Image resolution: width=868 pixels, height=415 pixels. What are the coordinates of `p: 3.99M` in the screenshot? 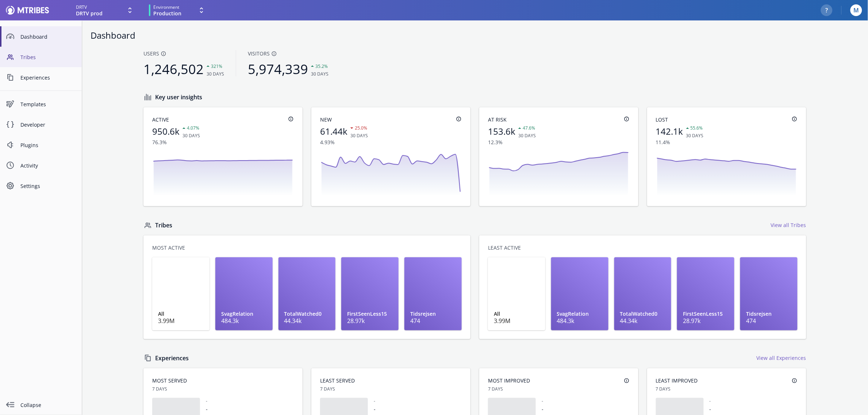 It's located at (166, 321).